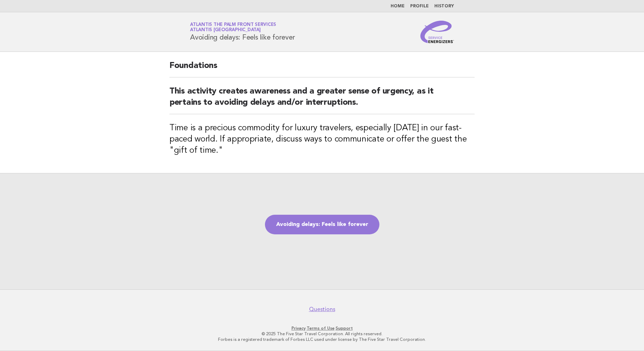 This screenshot has height=351, width=644. Describe the element at coordinates (344, 328) in the screenshot. I see `a: Support` at that location.